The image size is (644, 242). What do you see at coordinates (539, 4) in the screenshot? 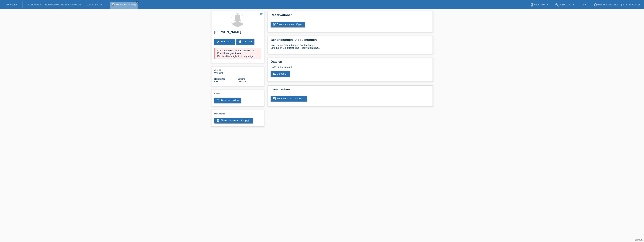
I see `a: bookAnleitung ▾` at bounding box center [539, 4].